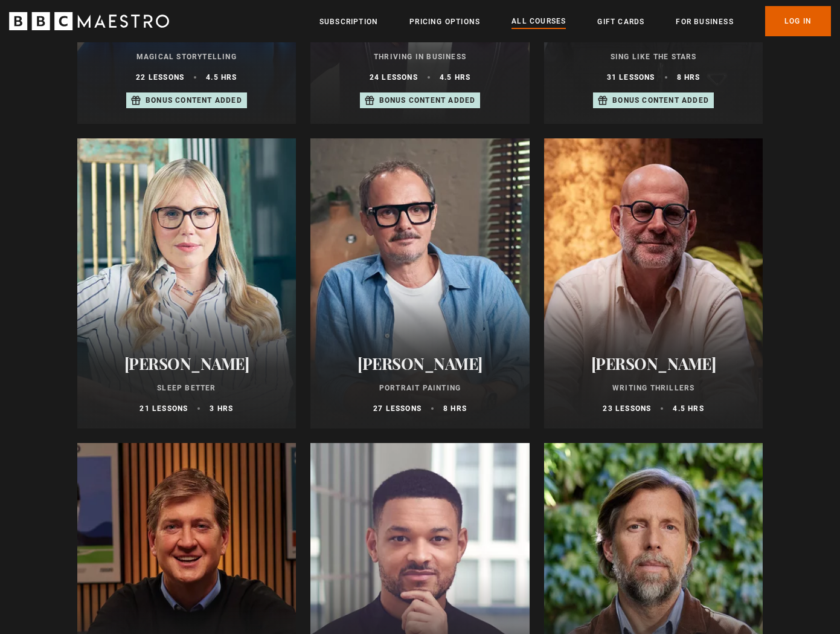 The height and width of the screenshot is (634, 840). What do you see at coordinates (186, 387) in the screenshot?
I see `p: Sleep Better` at bounding box center [186, 387].